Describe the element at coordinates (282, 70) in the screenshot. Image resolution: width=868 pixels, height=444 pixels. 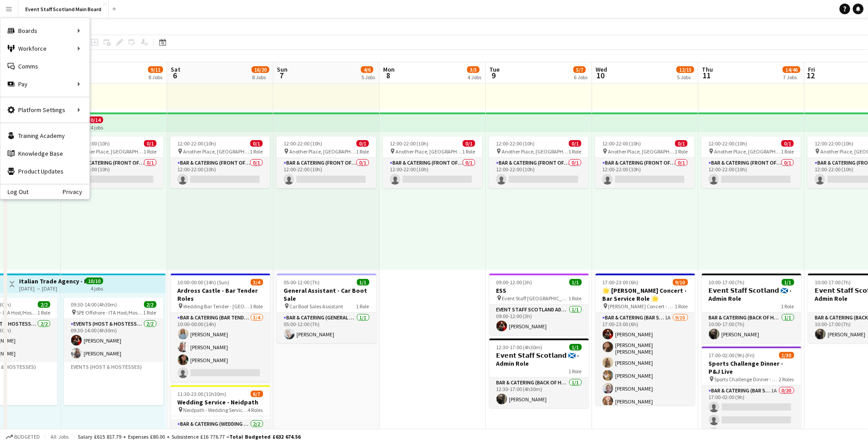
I see `span: Sun` at that location.